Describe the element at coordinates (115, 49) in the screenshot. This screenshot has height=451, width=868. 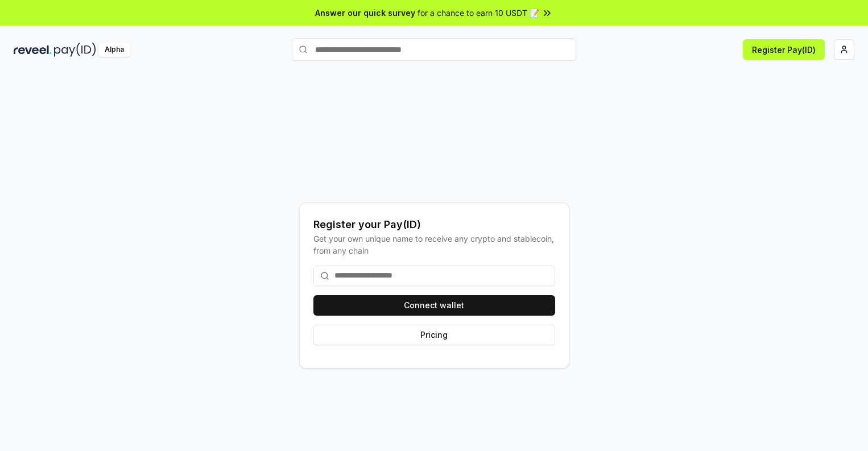
I see `div: Alpha` at that location.